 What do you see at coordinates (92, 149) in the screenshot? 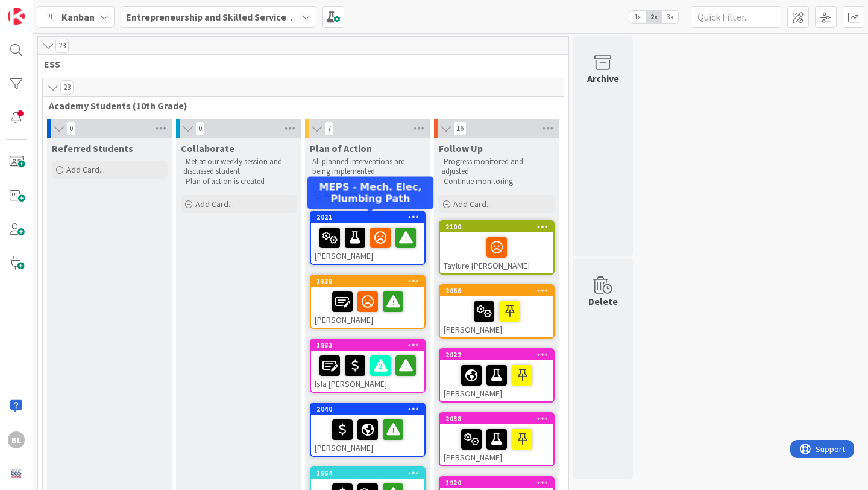
I see `span: Referred Students` at bounding box center [92, 149].